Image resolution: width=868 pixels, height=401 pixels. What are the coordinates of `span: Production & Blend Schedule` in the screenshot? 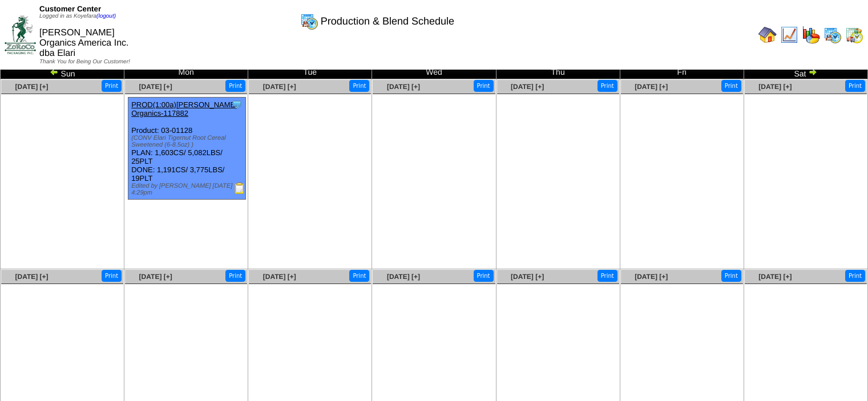 It's located at (387, 21).